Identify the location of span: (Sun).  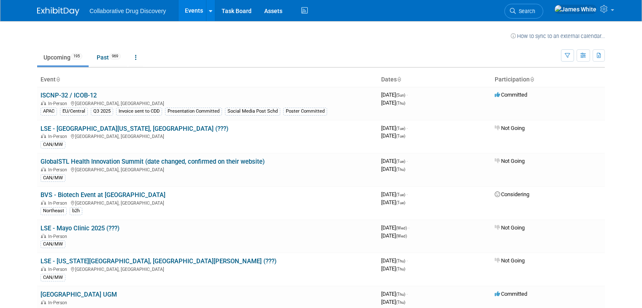
(401, 95).